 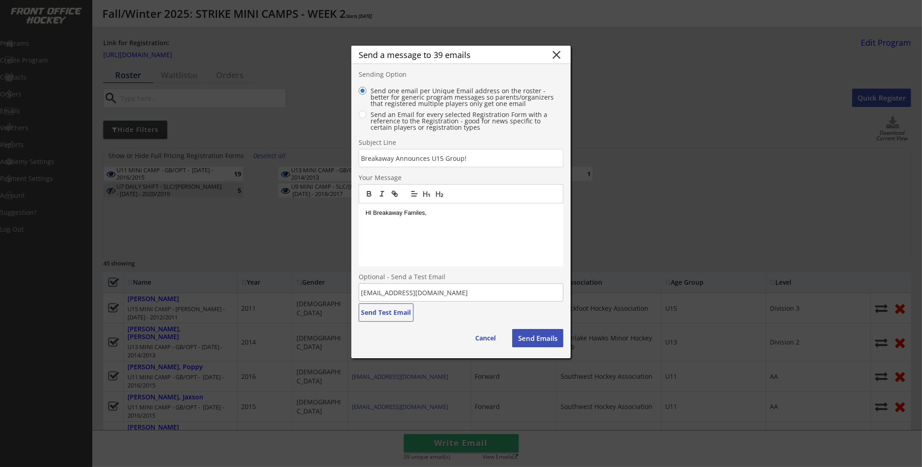 What do you see at coordinates (466, 121) in the screenshot?
I see `label: Send an Email for every selected Registration Form with a reference to the Registration - good fo...` at bounding box center [466, 121].